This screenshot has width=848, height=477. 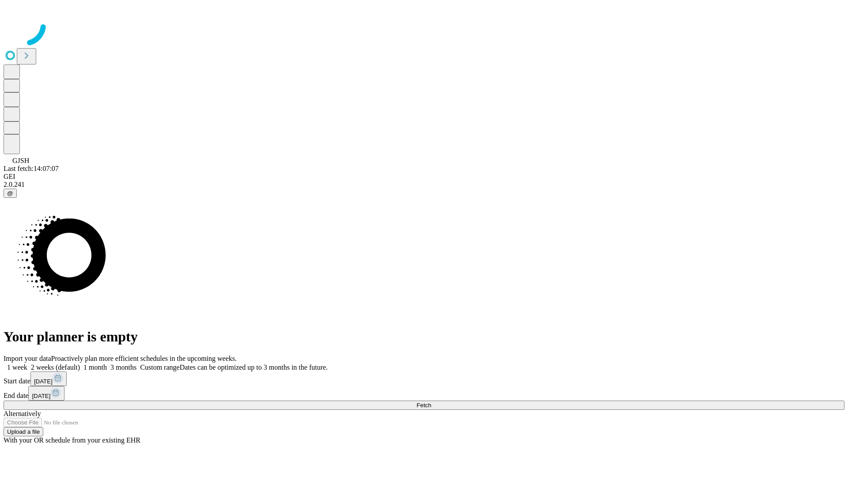 I want to click on span: Custom range, so click(x=159, y=367).